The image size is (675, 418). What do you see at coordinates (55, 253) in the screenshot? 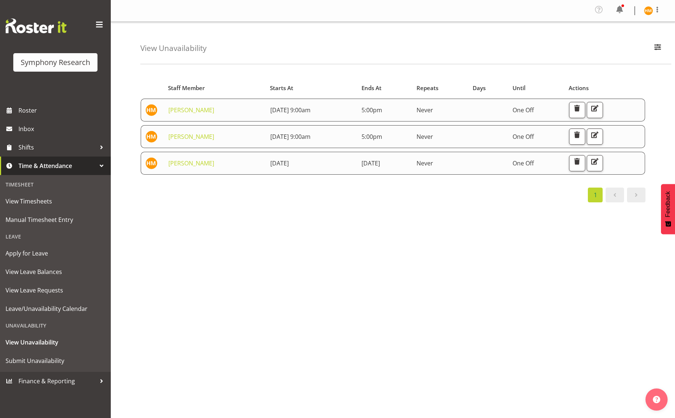
I see `a: Apply for Leave` at bounding box center [55, 253].